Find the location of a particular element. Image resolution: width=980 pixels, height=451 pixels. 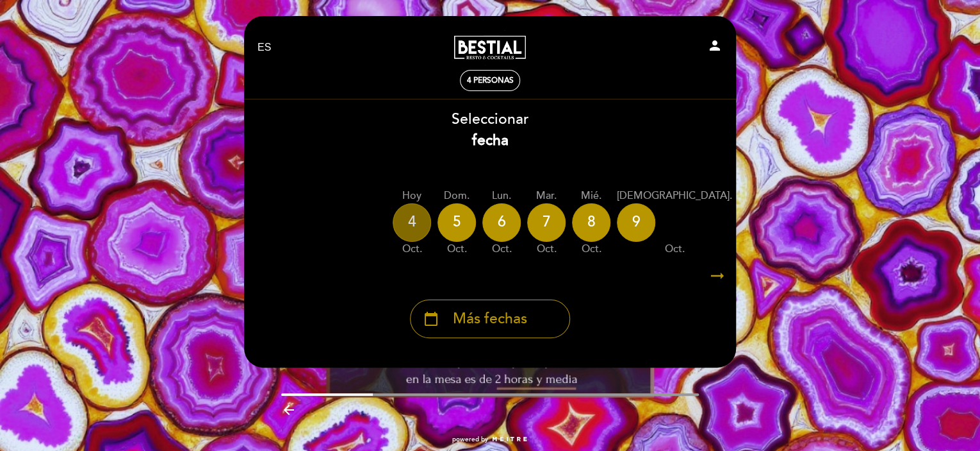

div: Hoy is located at coordinates (412, 195).